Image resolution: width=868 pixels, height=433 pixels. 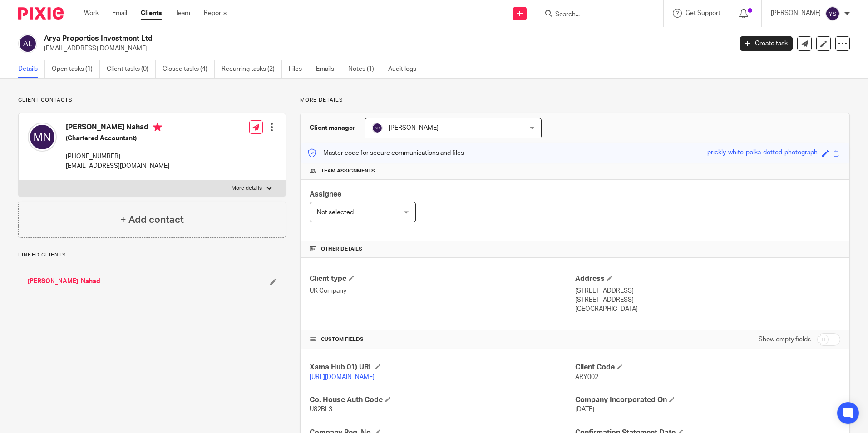 I want to click on a: Notes (1), so click(x=365, y=69).